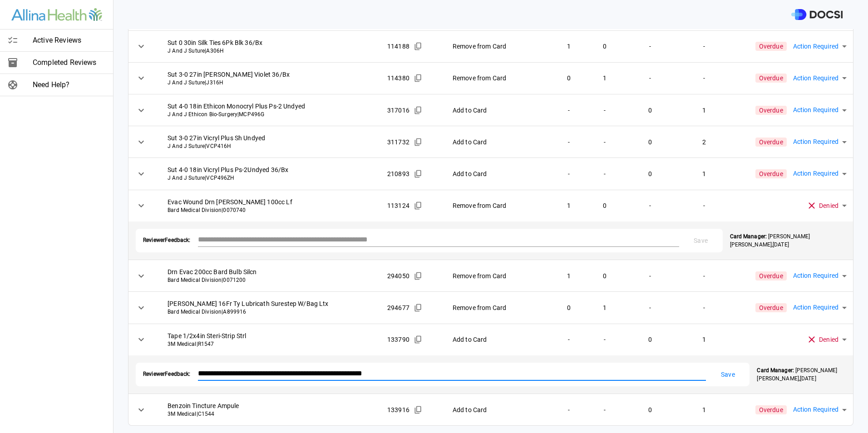 Image resolution: width=868 pixels, height=433 pixels. Describe the element at coordinates (398, 46) in the screenshot. I see `span: 114188` at that location.